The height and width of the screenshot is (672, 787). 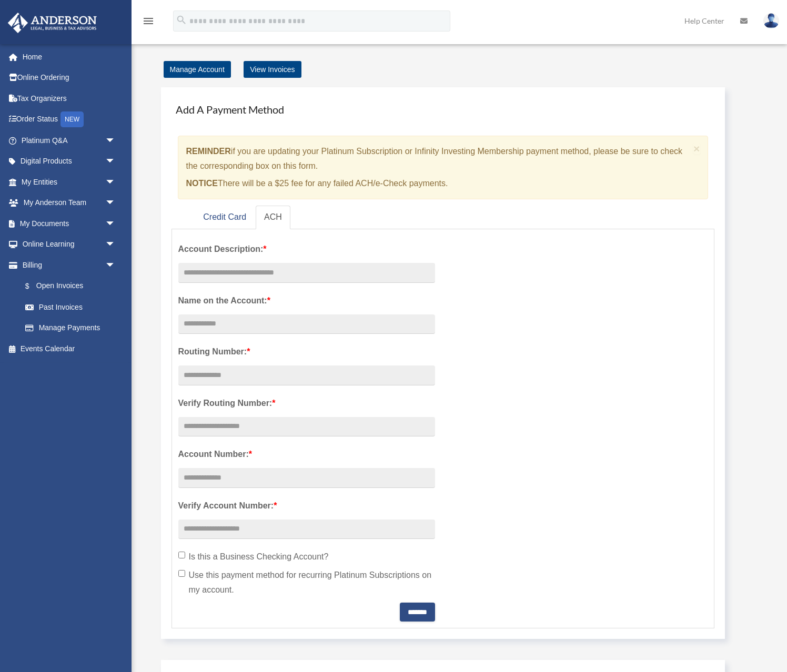 What do you see at coordinates (307, 557) in the screenshot?
I see `label: Is this a Business Checking Account?` at bounding box center [307, 557].